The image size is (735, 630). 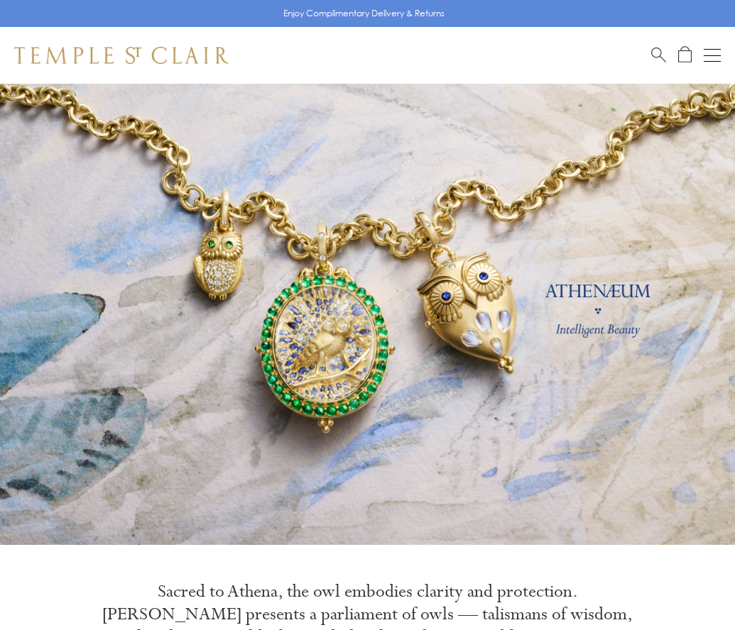 What do you see at coordinates (684, 55) in the screenshot?
I see `a: Open Shopping Bag` at bounding box center [684, 55].